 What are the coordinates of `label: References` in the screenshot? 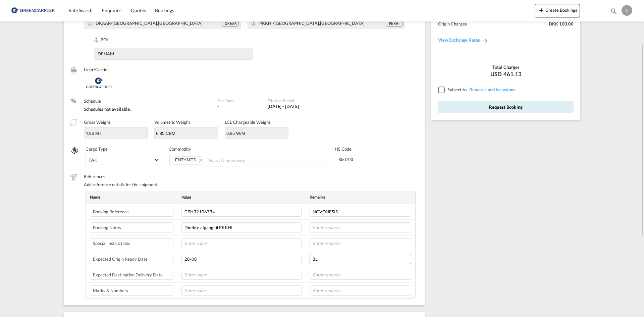 It's located at (251, 177).